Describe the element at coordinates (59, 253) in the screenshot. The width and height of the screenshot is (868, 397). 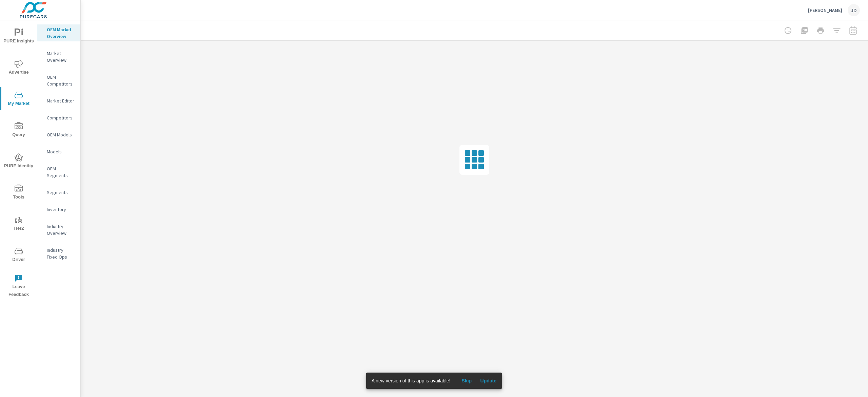
I see `div: Industry Fixed Ops` at that location.